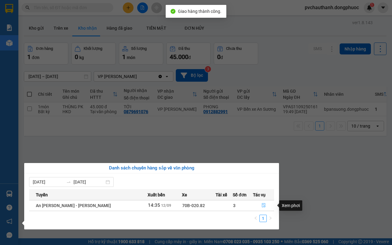  What do you see at coordinates (154, 205) in the screenshot?
I see `span: 14:35` at bounding box center [154, 205].